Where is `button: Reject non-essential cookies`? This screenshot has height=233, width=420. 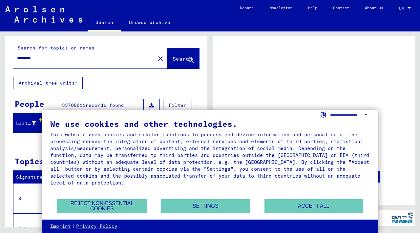 button: Reject non-essential cookies is located at coordinates (102, 206).